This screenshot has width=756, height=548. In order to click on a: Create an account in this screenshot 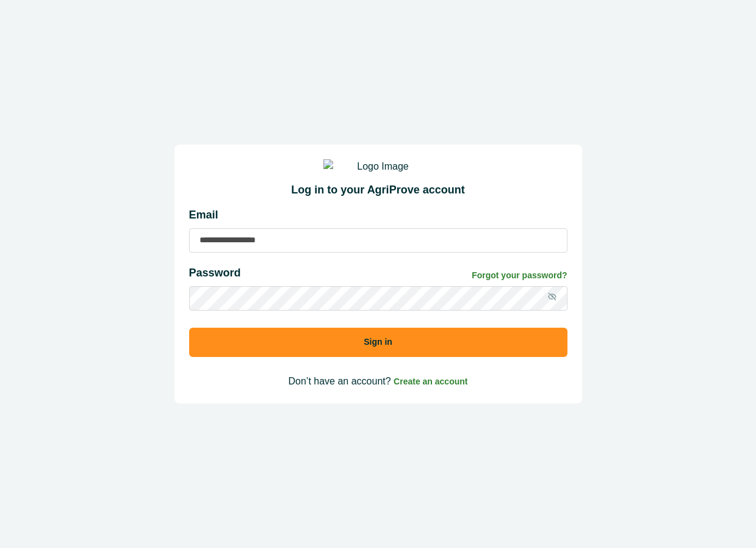, I will do `click(430, 380)`.